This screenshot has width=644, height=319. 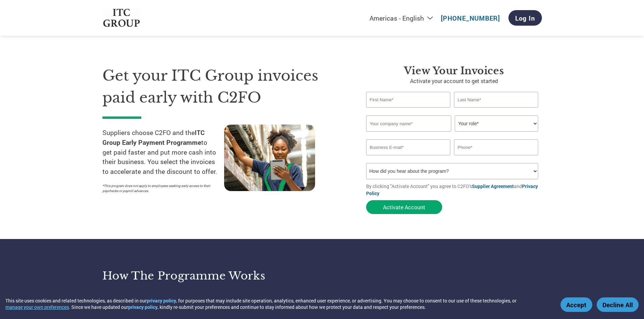 I want to click on img: supply chain worker, so click(x=270, y=158).